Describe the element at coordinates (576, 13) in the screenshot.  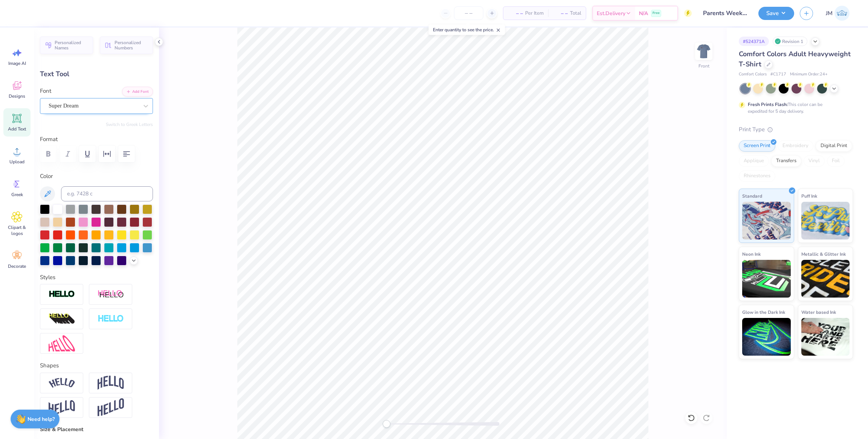
I see `span: Total` at that location.